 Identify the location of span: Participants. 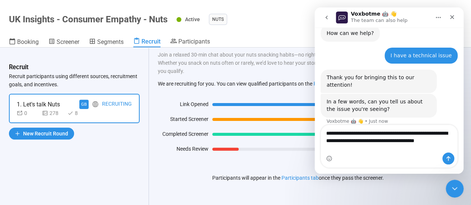
(194, 41).